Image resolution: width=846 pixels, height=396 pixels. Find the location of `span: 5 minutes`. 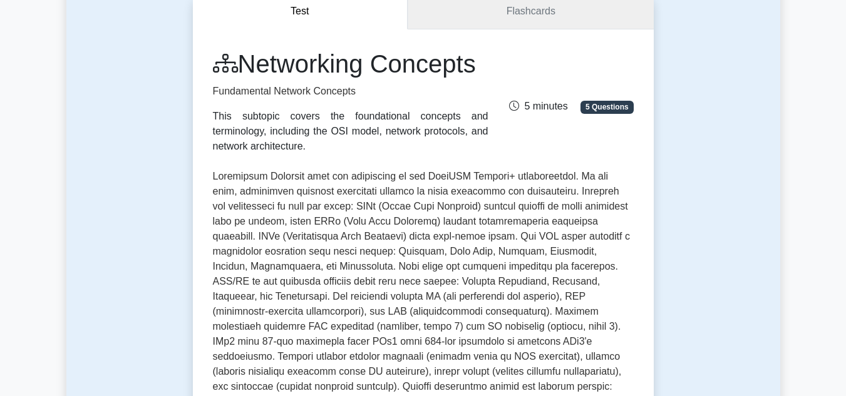

span: 5 minutes is located at coordinates (538, 106).